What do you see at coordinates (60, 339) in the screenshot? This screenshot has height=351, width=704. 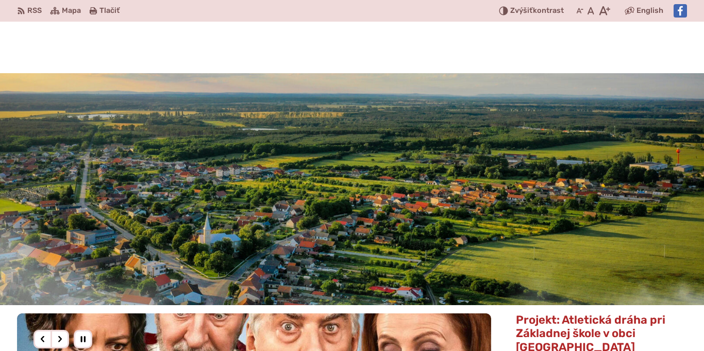 I see `div: Nasledujúci slajd` at bounding box center [60, 339].